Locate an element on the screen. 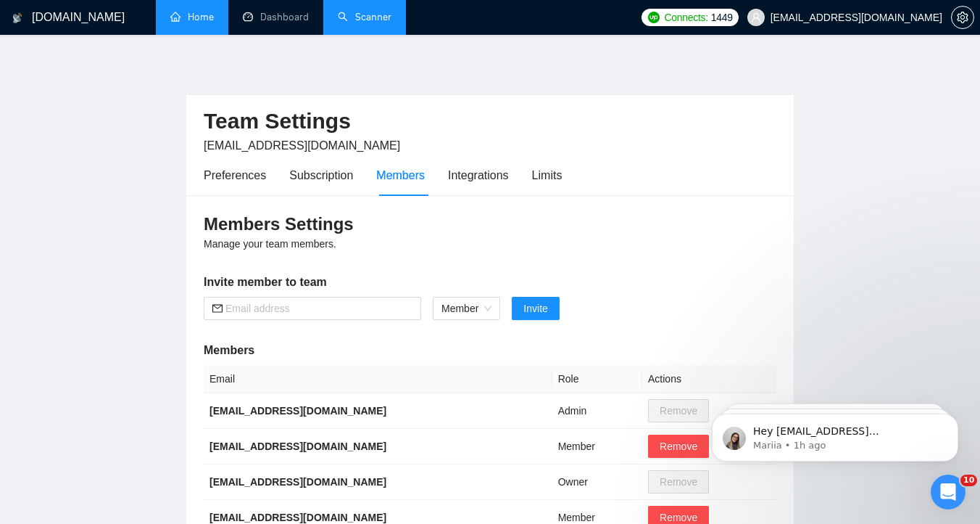 This screenshot has height=524, width=980. span: Invite is located at coordinates (535, 308).